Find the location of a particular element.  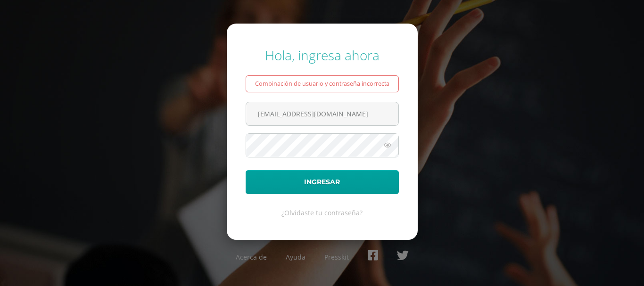

div: Hola, ingresa ahora is located at coordinates (322, 55).